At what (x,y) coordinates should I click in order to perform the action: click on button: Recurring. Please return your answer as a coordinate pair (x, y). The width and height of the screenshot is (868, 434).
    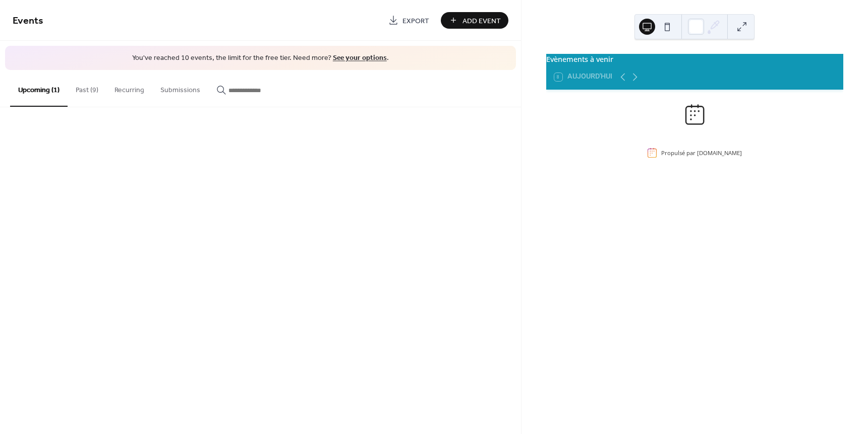
    Looking at the image, I should click on (129, 88).